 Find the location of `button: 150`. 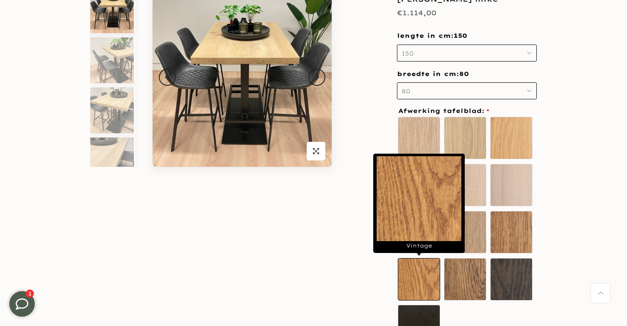

button: 150 is located at coordinates (467, 53).